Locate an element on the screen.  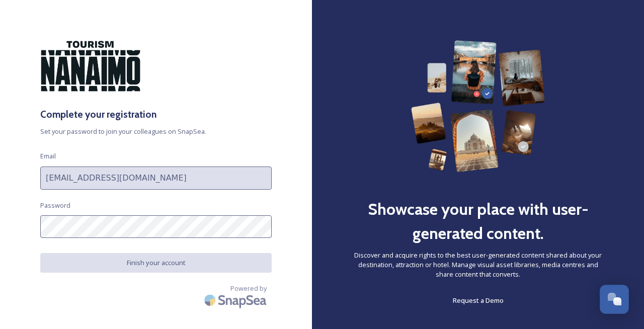
button: Finish your account is located at coordinates (156, 262).